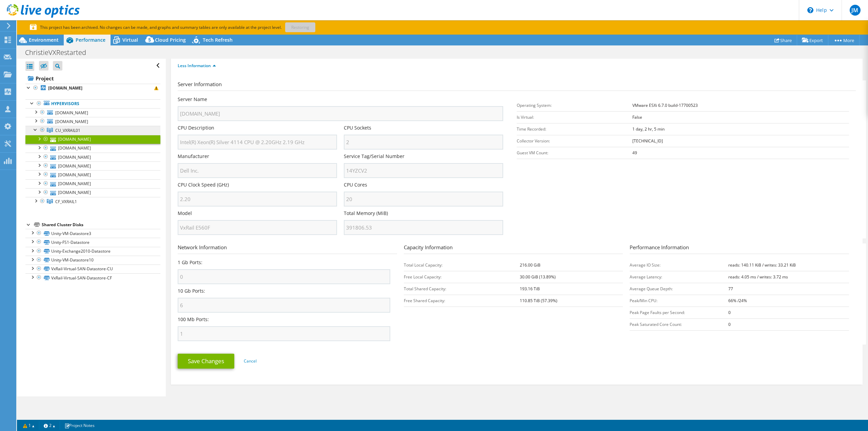 Image resolution: width=868 pixels, height=431 pixels. Describe the element at coordinates (194, 156) in the screenshot. I see `label: Manufacturer` at that location.